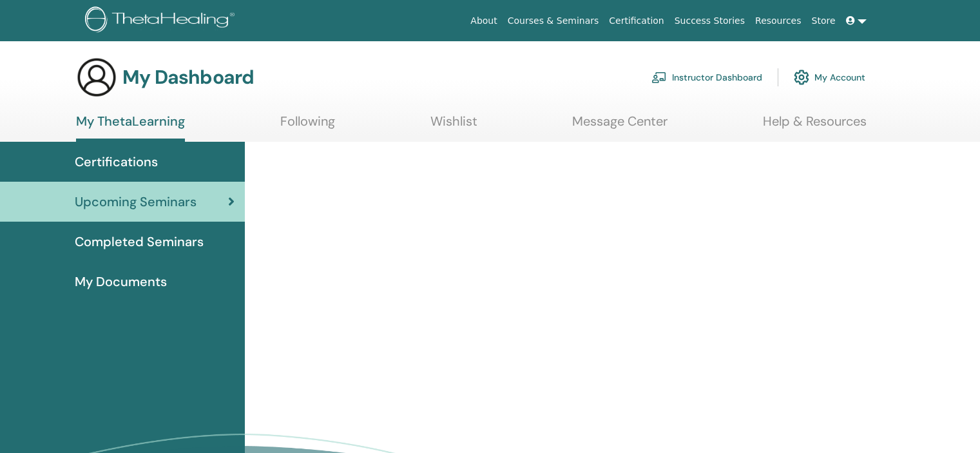 The width and height of the screenshot is (980, 453). What do you see at coordinates (710, 20) in the screenshot?
I see `a: Success Stories` at bounding box center [710, 20].